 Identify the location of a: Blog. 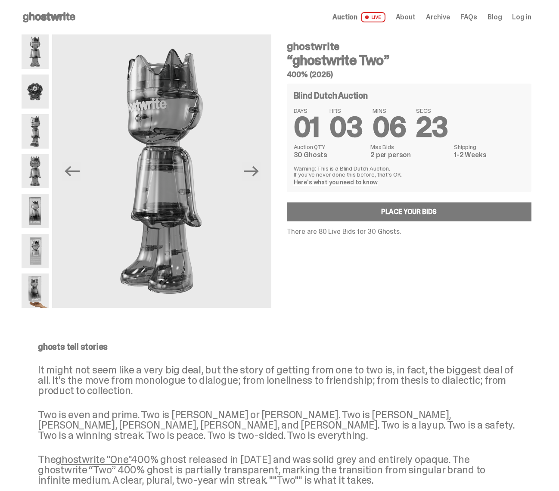
(494, 17).